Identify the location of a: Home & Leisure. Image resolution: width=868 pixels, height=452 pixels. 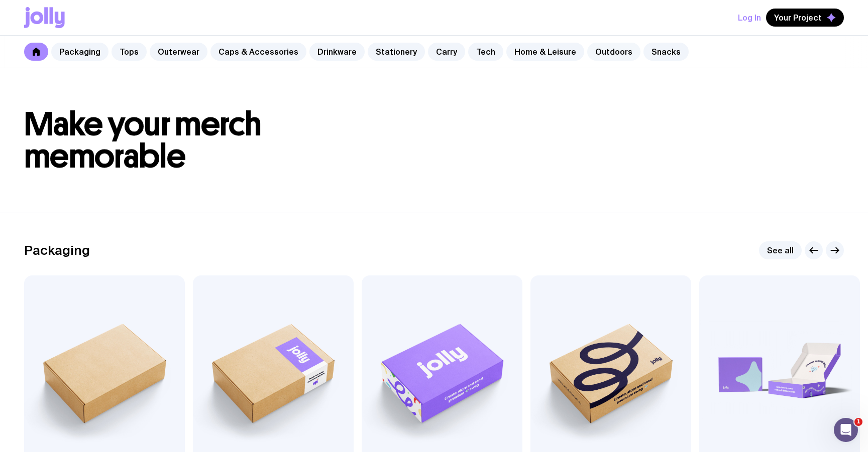
(545, 52).